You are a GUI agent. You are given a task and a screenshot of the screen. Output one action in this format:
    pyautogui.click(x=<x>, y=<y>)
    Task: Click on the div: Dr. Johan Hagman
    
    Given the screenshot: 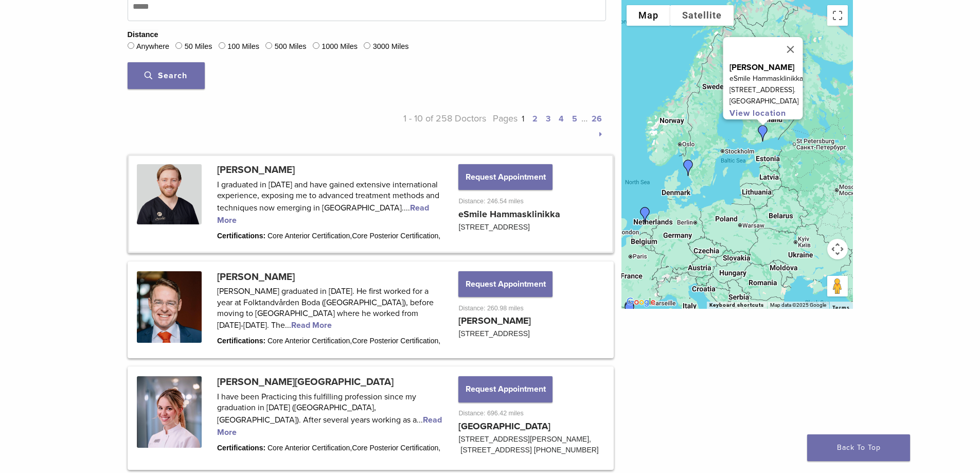 What is the action you would take?
    pyautogui.click(x=689, y=168)
    